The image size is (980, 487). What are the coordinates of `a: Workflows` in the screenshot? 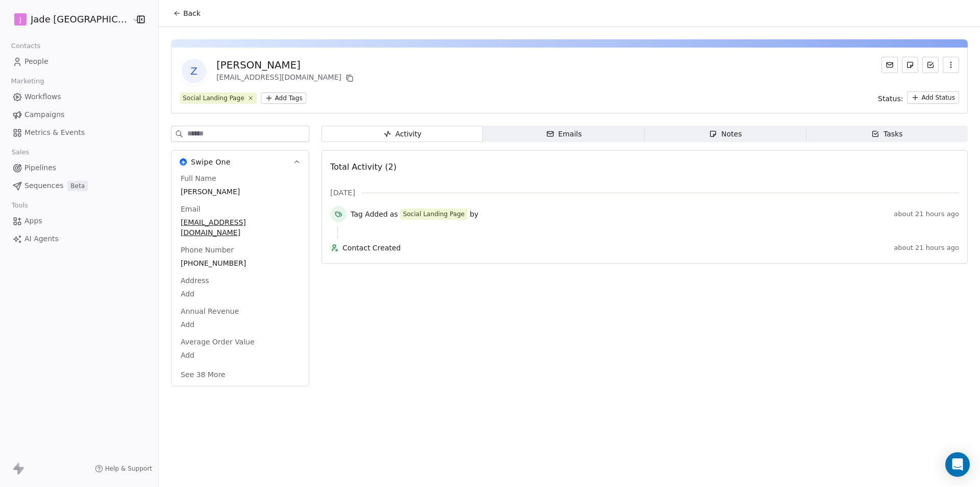 It's located at (79, 97).